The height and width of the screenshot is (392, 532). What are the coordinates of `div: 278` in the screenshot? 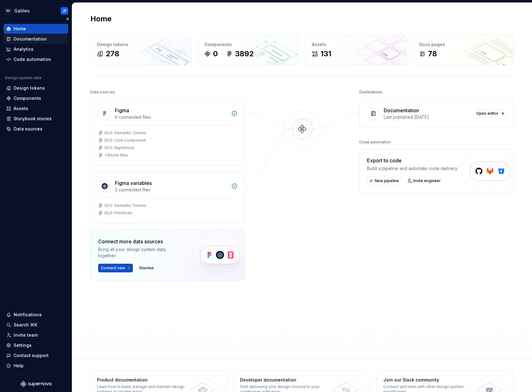 It's located at (113, 54).